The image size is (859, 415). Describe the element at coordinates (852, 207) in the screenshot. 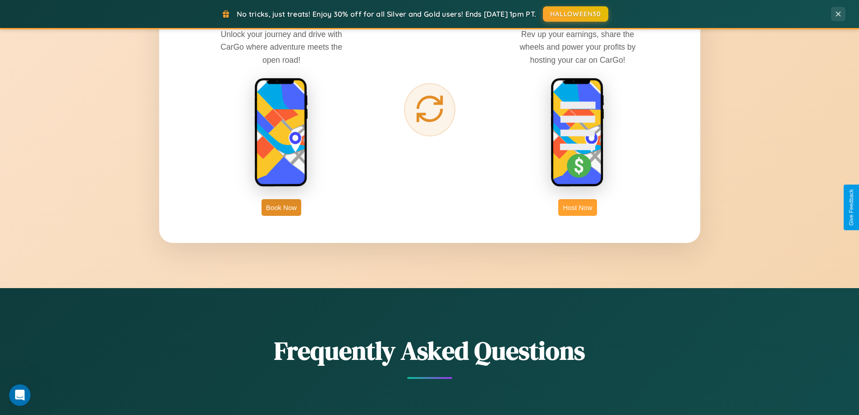

I see `div: Give Feedback` at that location.